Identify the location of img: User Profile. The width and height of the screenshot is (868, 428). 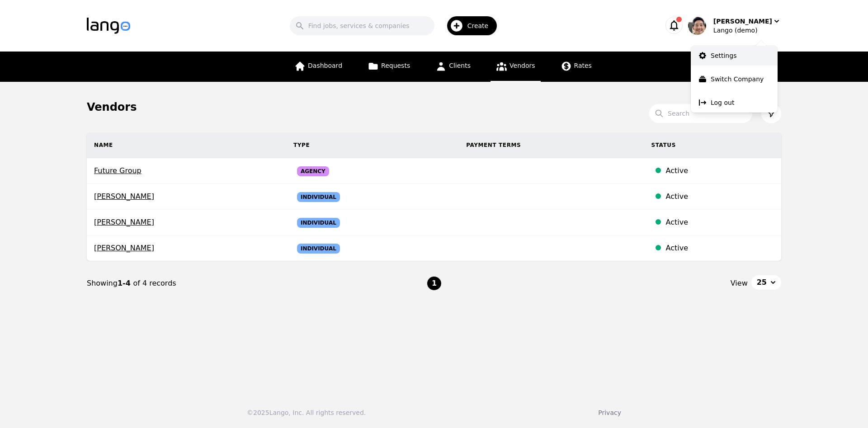
(697, 26).